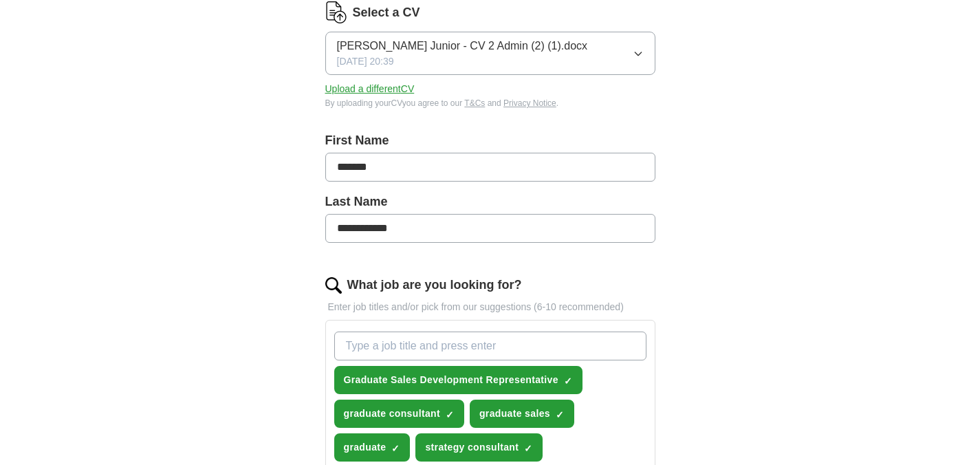 Image resolution: width=980 pixels, height=465 pixels. What do you see at coordinates (490, 140) in the screenshot?
I see `label: First Name` at bounding box center [490, 140].